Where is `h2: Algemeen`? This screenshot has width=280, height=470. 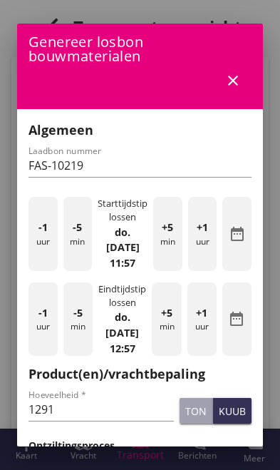
h2: Algemeen is located at coordinates (140, 130).